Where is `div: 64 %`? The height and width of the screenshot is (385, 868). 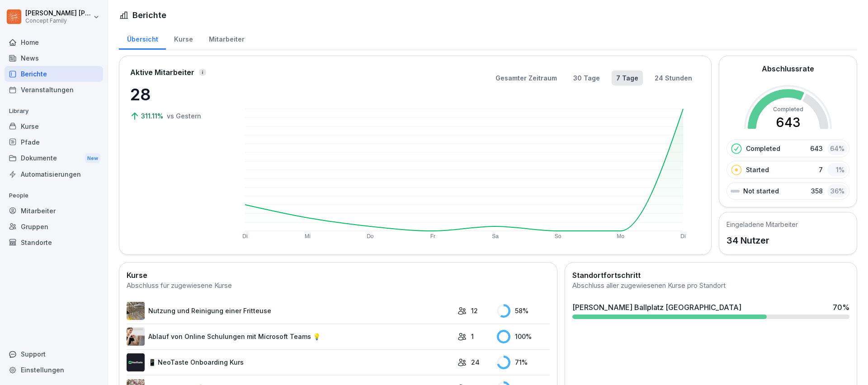 div: 64 % is located at coordinates (837, 148).